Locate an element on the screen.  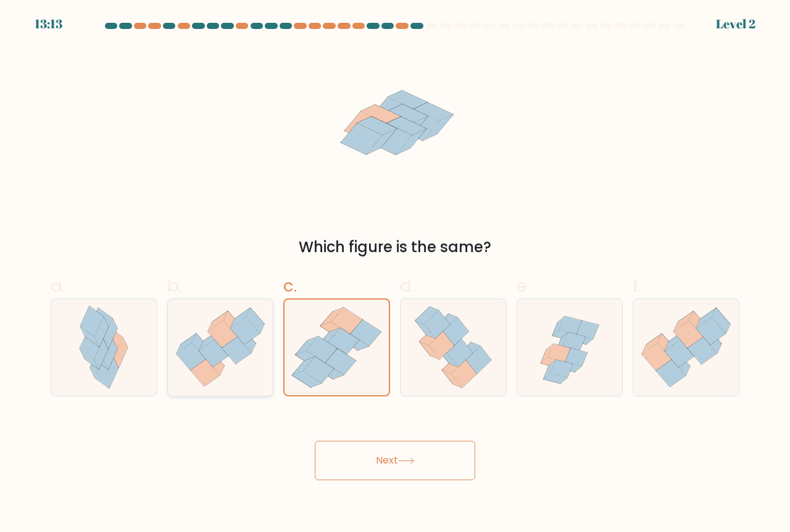
span: f. is located at coordinates (637, 286).